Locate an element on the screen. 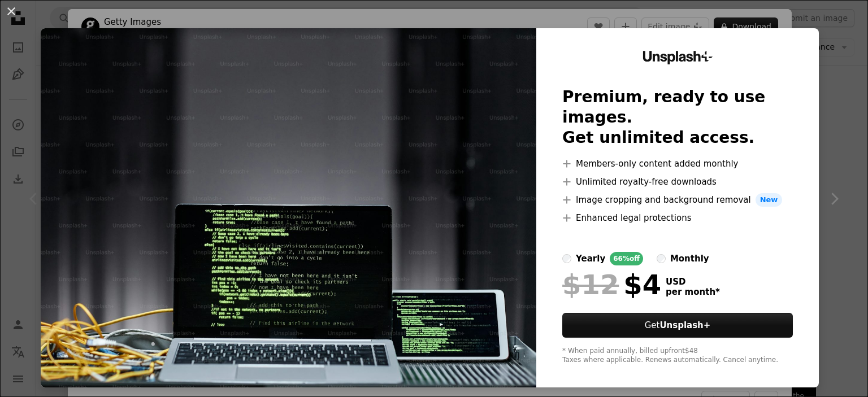 This screenshot has width=868, height=397. h2: Premium, ready to use images. Get unlimited access. is located at coordinates (678, 117).